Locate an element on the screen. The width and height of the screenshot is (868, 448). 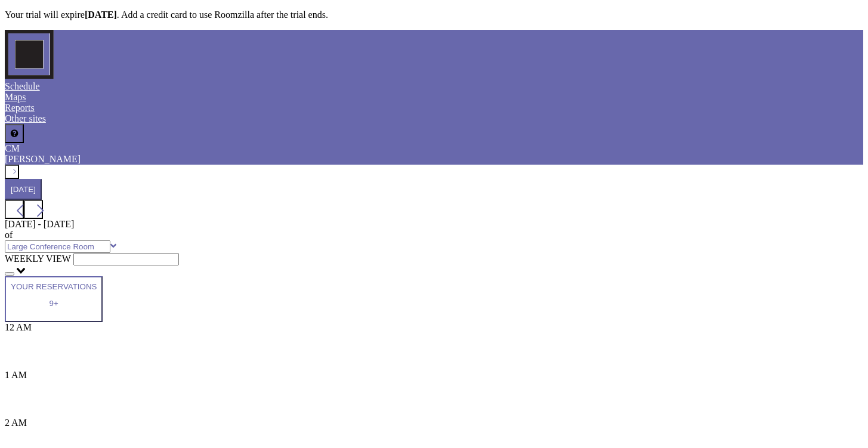
button: Clear Selected is located at coordinates (10, 273).